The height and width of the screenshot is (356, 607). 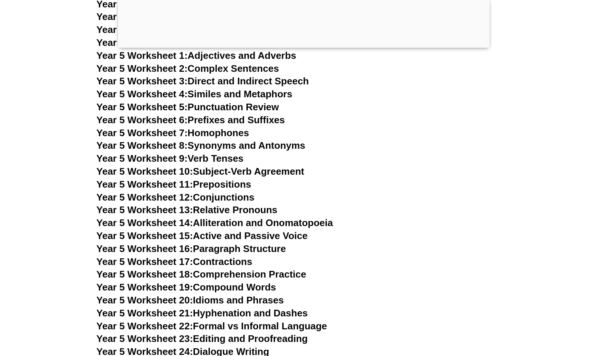 What do you see at coordinates (145, 236) in the screenshot?
I see `span: Year 5 Worksheet 15:` at bounding box center [145, 236].